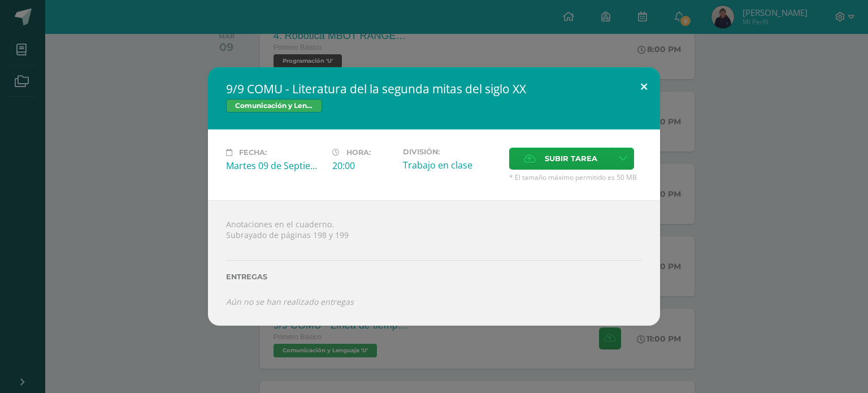  What do you see at coordinates (434, 89) in the screenshot?
I see `h2: 9/9 COMU - Literatura del la segunda mitas del siglo XX` at bounding box center [434, 89].